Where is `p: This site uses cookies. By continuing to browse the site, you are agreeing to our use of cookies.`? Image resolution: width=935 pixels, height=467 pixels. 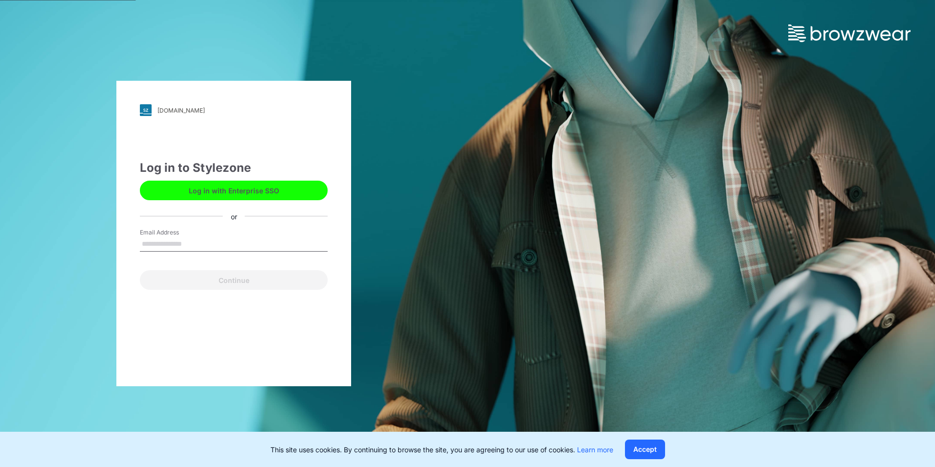 p: This site uses cookies. By continuing to browse the site, you are agreeing to our use of cookies. is located at coordinates (442, 449).